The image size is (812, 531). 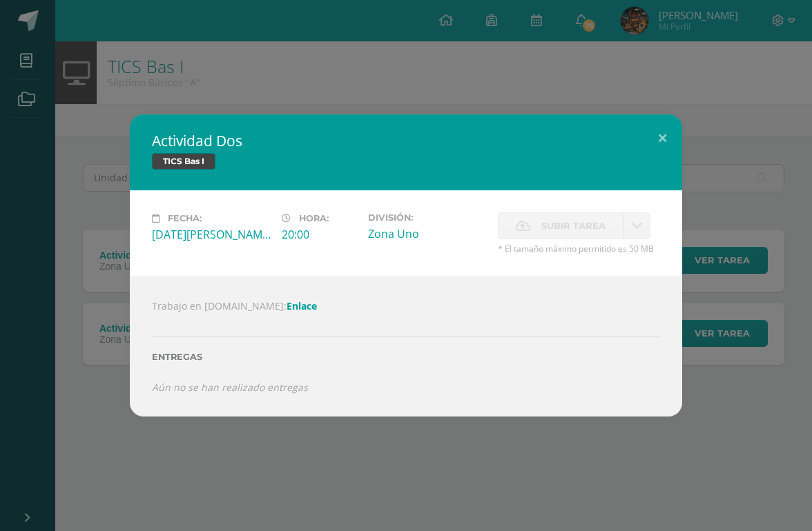 What do you see at coordinates (636, 225) in the screenshot?
I see `a: La fecha de entrega ha expirado` at bounding box center [636, 225].